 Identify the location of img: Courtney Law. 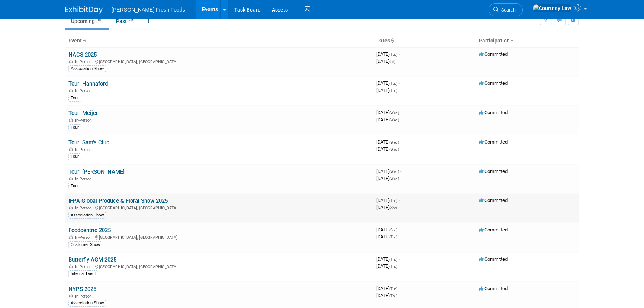
(552, 8).